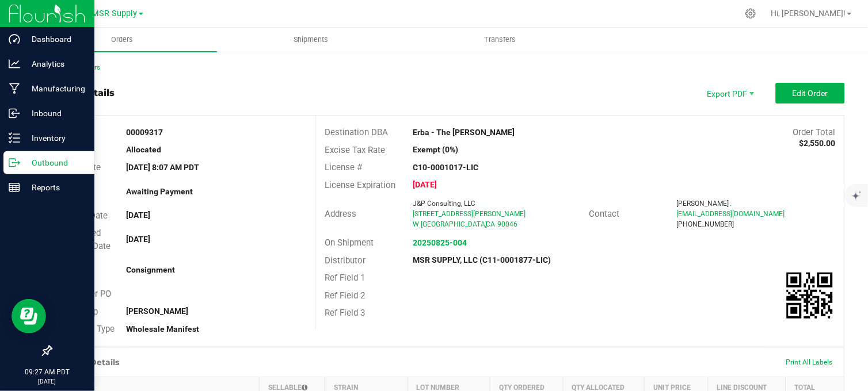 The height and width of the screenshot is (391, 868). What do you see at coordinates (159, 191) in the screenshot?
I see `strong: Awaiting Payment` at bounding box center [159, 191].